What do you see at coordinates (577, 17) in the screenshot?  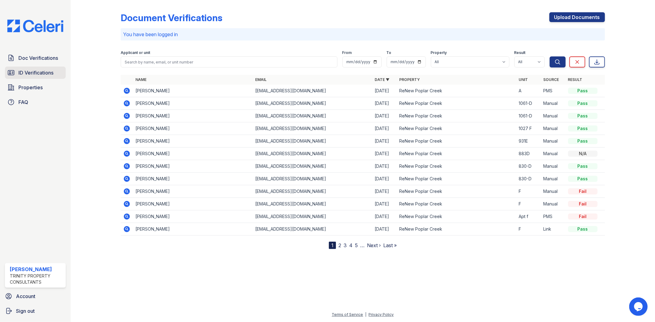 I see `a: Upload Documents` at bounding box center [577, 17].